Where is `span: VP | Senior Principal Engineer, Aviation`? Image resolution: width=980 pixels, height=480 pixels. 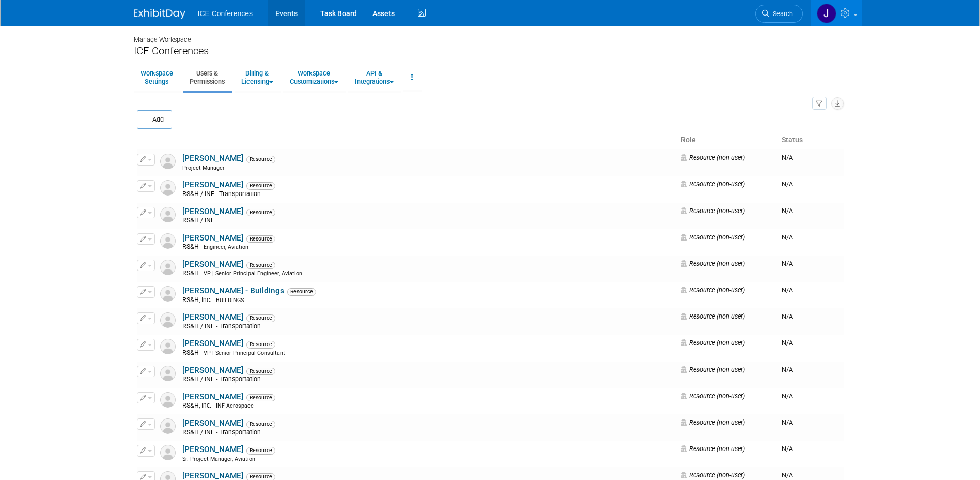 span: VP | Senior Principal Engineer, Aviation is located at coordinates (253, 273).